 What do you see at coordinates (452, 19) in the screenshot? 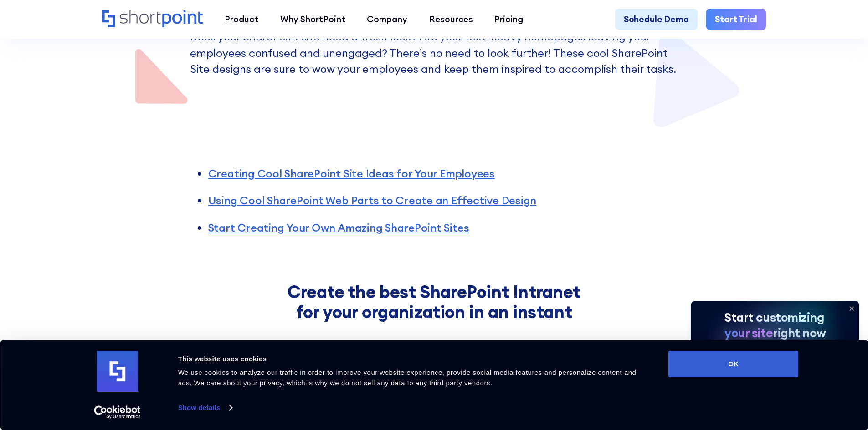
I see `a: Resources` at bounding box center [452, 19].